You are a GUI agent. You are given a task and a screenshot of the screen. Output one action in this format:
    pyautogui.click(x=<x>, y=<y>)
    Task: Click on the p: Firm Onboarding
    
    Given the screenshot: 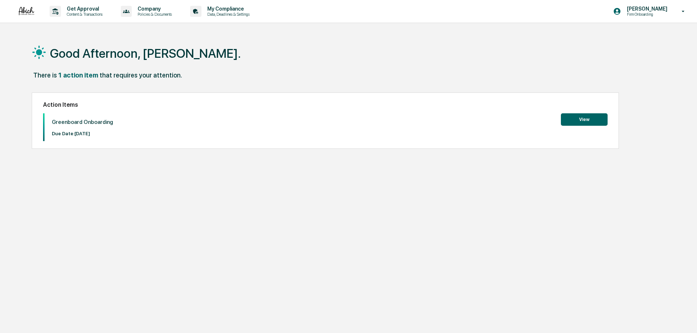 What is the action you would take?
    pyautogui.click(x=646, y=14)
    